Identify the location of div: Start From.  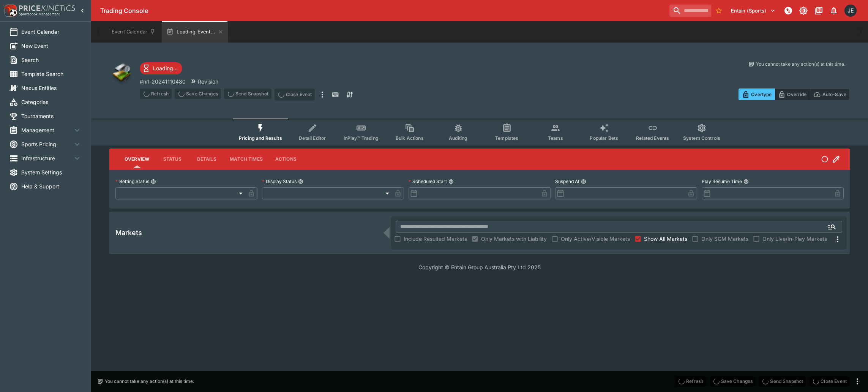
(794, 94).